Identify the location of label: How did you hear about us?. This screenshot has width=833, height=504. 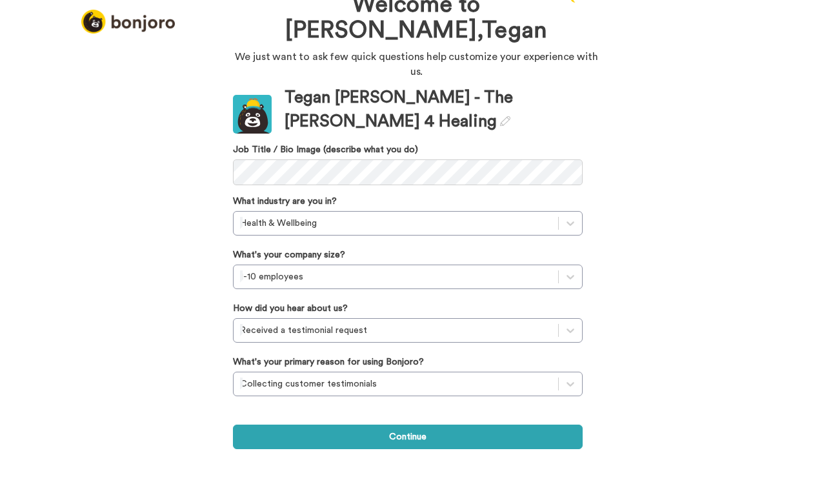
(290, 309).